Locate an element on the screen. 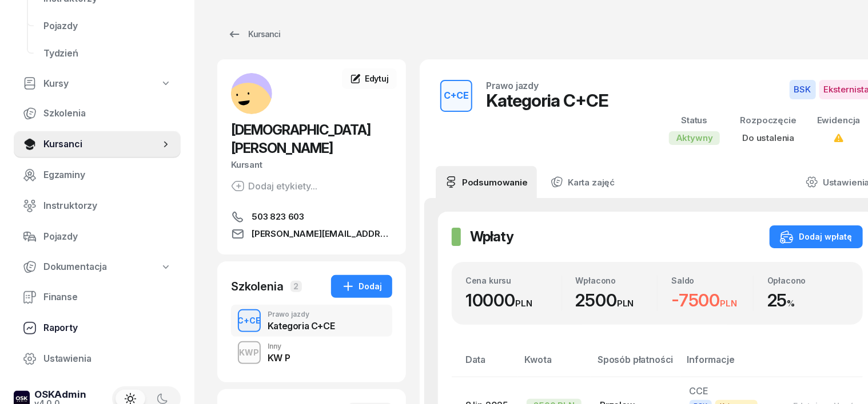 The height and width of the screenshot is (404, 868). span: Tydzień is located at coordinates (107, 54).